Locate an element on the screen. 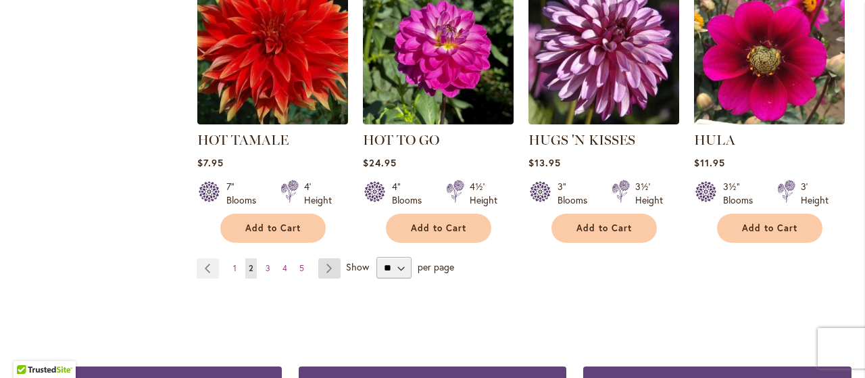  a: 3 is located at coordinates (268, 268).